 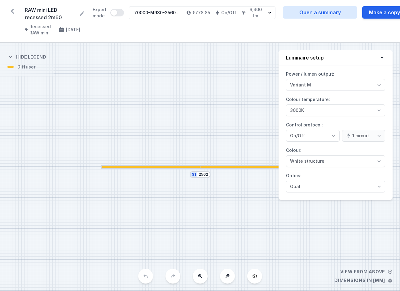 I want to click on button: 70000-M930-25609-13€778.85On/Off6,300 lm, so click(x=202, y=13).